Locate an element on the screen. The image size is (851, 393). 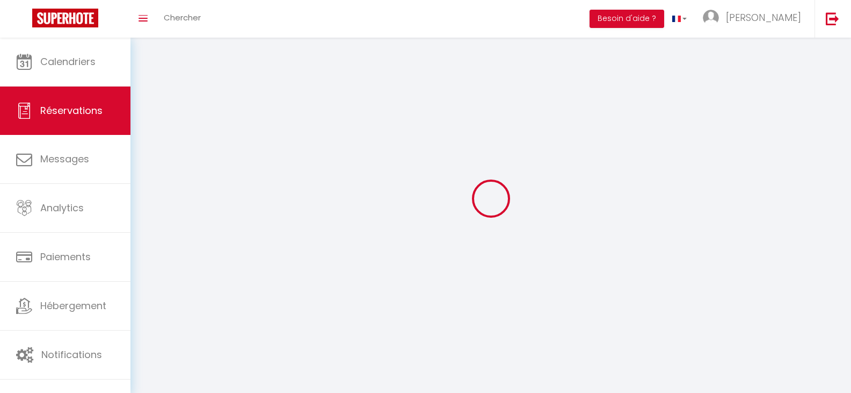
span: Messages is located at coordinates (64, 158).